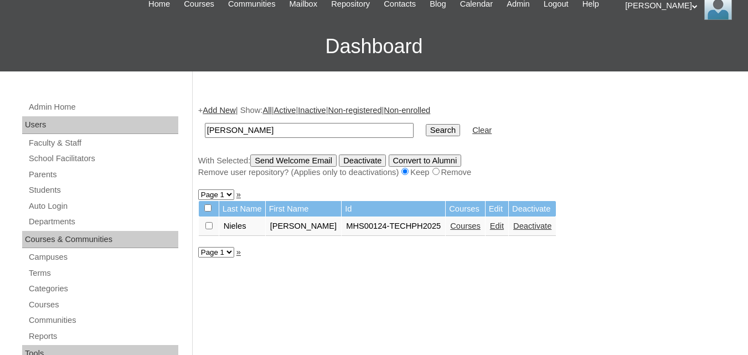 The width and height of the screenshot is (748, 355). Describe the element at coordinates (532, 209) in the screenshot. I see `td: Deactivate` at that location.